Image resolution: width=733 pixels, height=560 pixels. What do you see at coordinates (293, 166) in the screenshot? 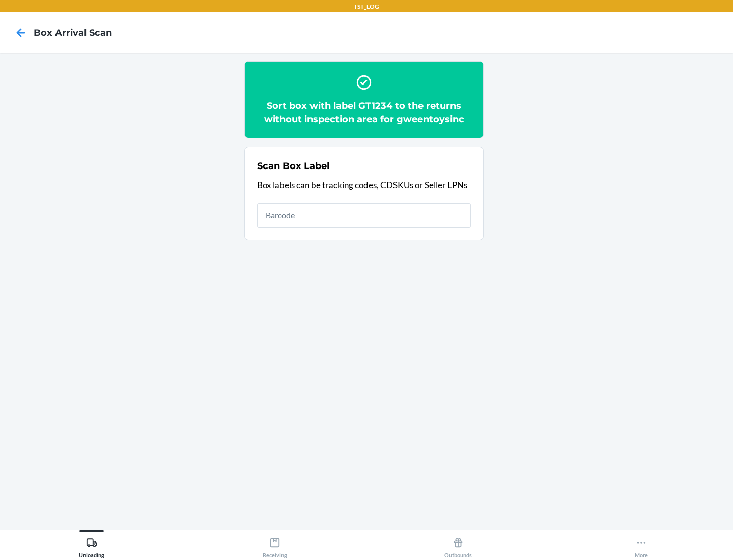
I see `h2: Scan Box Label` at bounding box center [293, 166].